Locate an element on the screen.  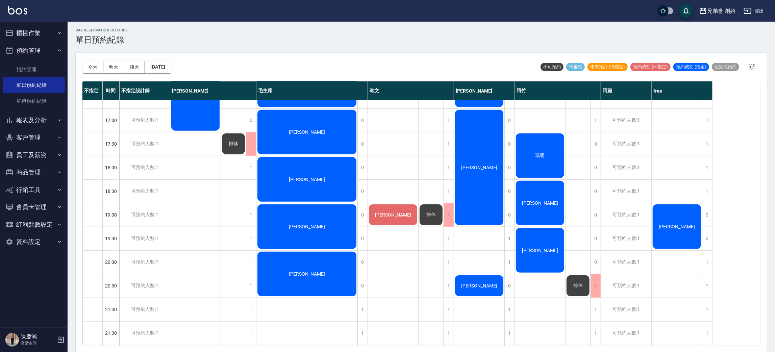
span: 瑞明 is located at coordinates (540, 156).